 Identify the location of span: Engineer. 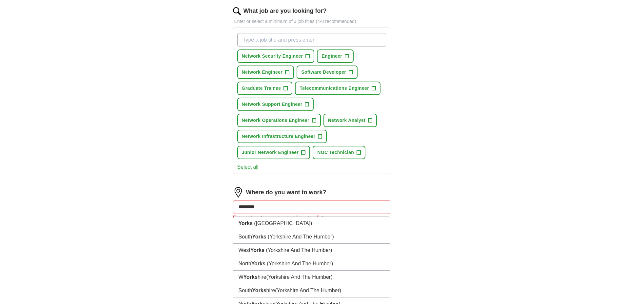
(332, 56).